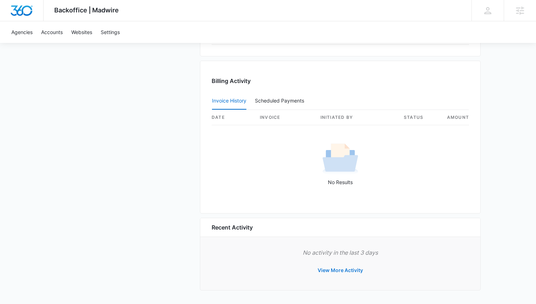 The height and width of the screenshot is (304, 536). Describe the element at coordinates (22, 32) in the screenshot. I see `a: Agencies` at that location.